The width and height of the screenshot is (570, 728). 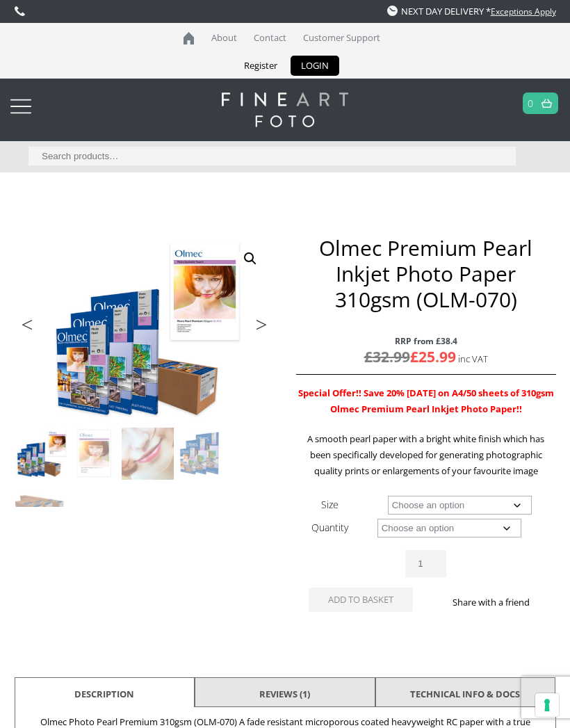 I want to click on img: Olmec Premium Pearl Inkjet Photo Paper 310gsm (OLM-070) - Image 2, so click(x=94, y=454).